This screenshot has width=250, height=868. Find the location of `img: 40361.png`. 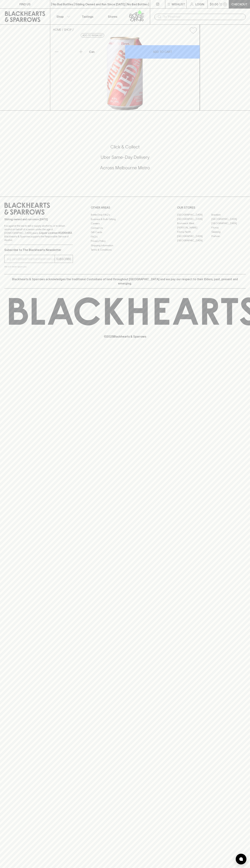

img: 40361.png is located at coordinates (125, 73).